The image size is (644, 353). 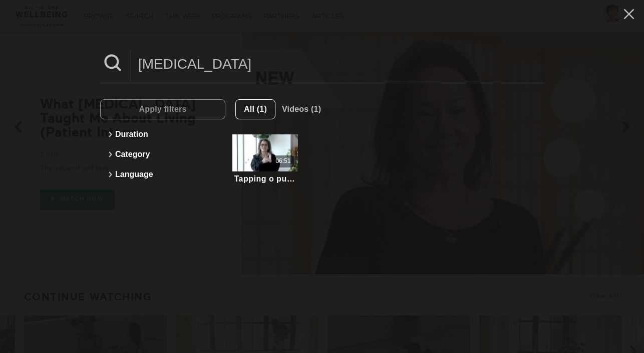 I want to click on button: Duration, so click(x=163, y=134).